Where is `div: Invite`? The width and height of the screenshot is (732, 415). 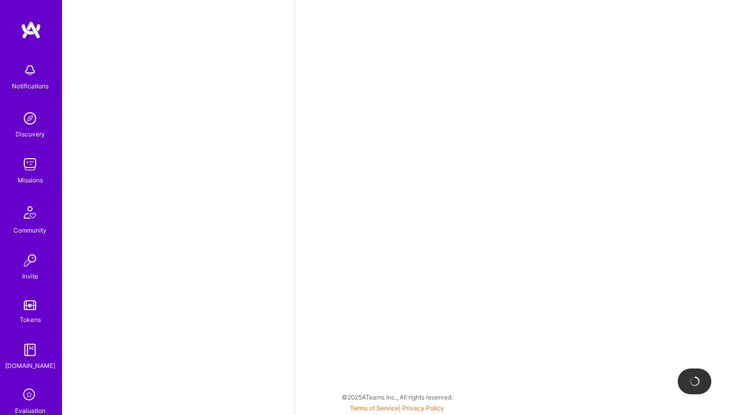
div: Invite is located at coordinates (30, 276).